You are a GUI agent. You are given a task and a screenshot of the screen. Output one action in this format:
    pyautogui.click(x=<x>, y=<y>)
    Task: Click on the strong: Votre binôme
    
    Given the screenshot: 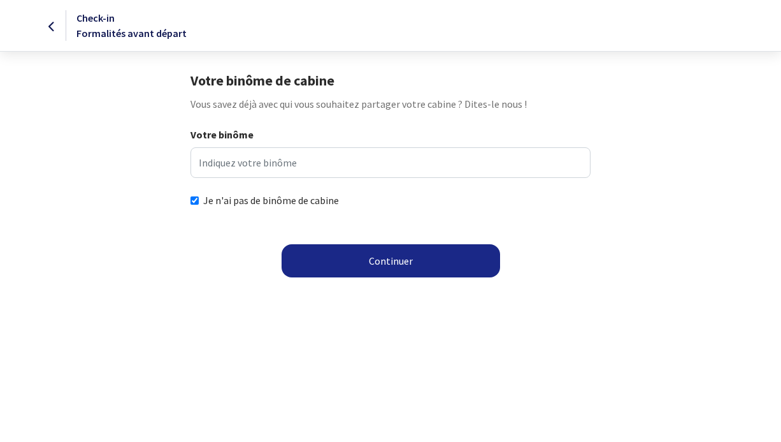 What is the action you would take?
    pyautogui.click(x=222, y=134)
    